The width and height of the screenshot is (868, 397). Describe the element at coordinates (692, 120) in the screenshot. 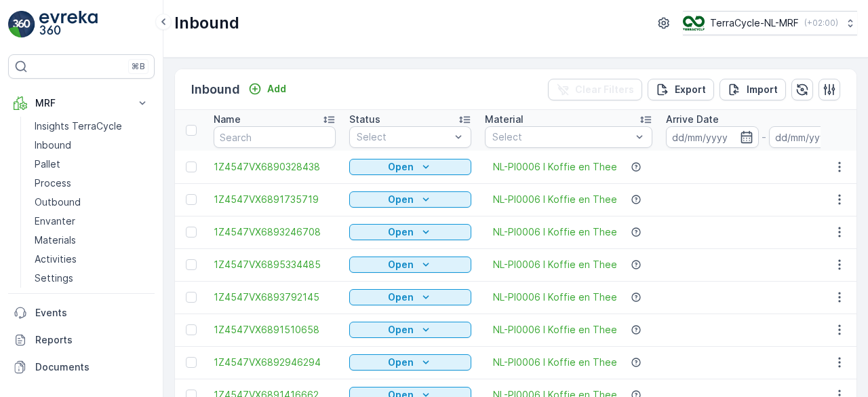

I see `p: Arrive Date` at that location.